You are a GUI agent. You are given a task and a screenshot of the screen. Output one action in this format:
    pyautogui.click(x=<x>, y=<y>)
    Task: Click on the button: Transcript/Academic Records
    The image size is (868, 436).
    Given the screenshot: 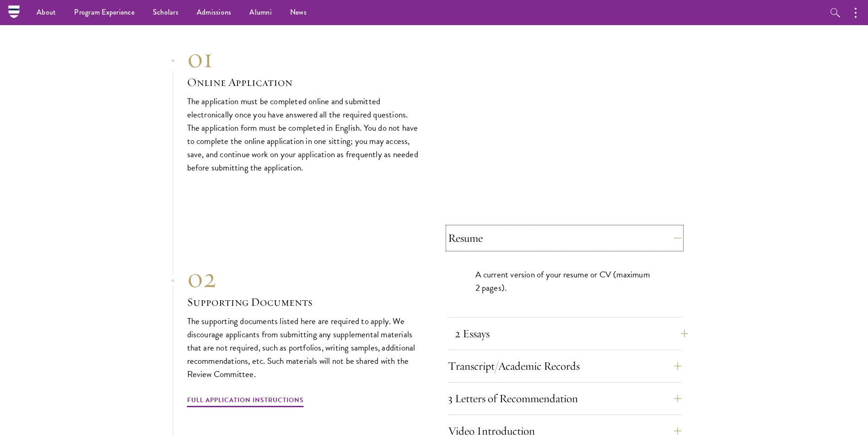 What is the action you would take?
    pyautogui.click(x=564, y=366)
    